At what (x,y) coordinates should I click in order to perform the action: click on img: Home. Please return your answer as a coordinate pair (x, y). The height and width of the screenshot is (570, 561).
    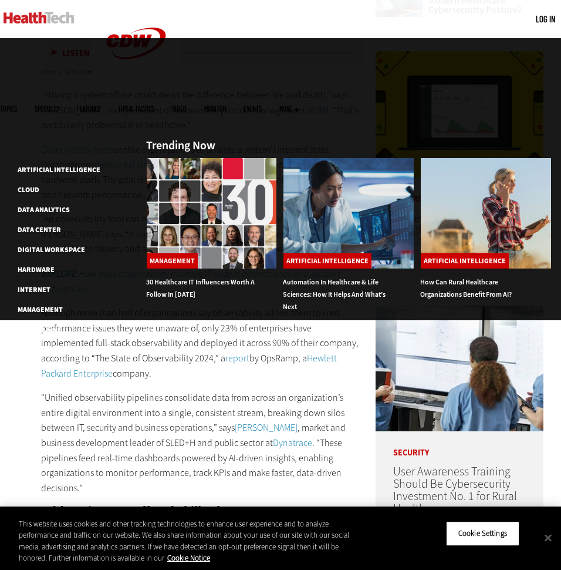
    Looking at the image, I should click on (39, 18).